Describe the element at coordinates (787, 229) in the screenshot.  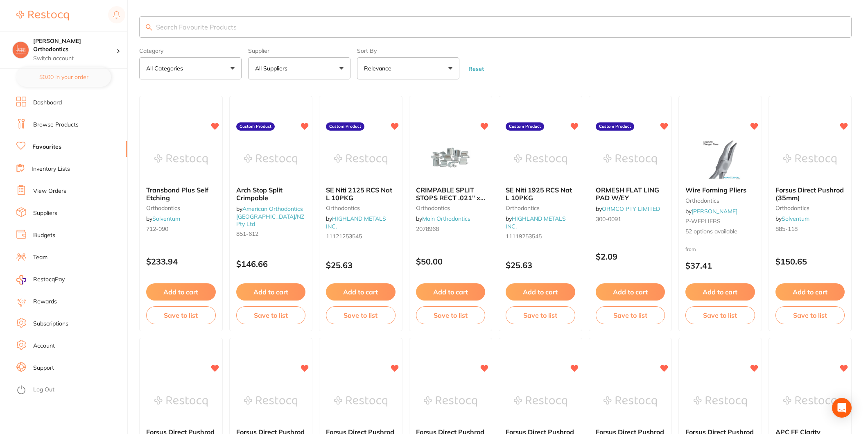
I see `span: 885-118` at that location.